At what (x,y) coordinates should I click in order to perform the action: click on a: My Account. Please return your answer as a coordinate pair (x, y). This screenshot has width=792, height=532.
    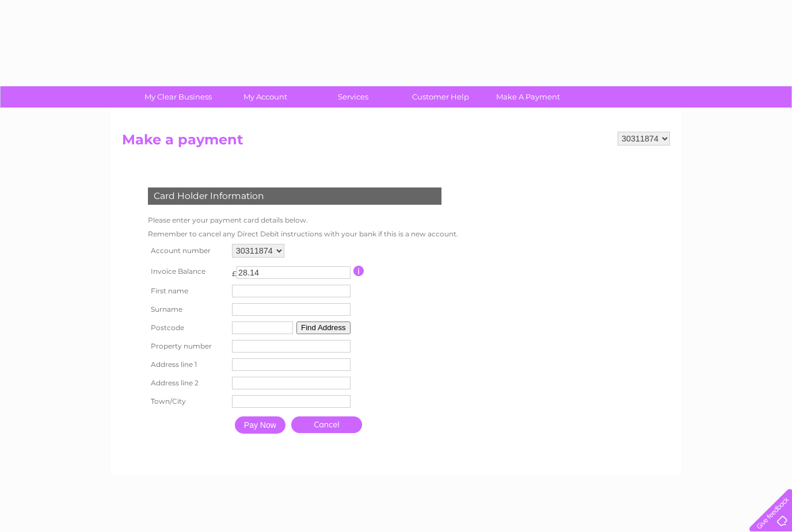
    Looking at the image, I should click on (265, 96).